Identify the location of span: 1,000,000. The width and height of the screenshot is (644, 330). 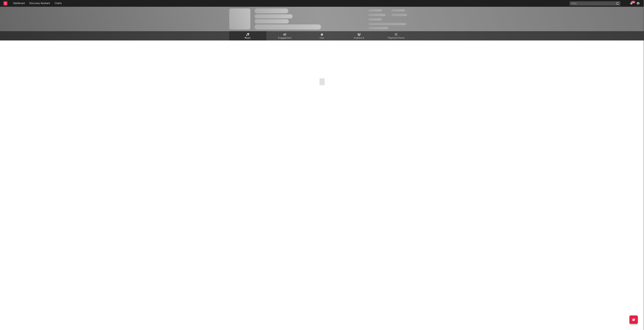
(399, 15).